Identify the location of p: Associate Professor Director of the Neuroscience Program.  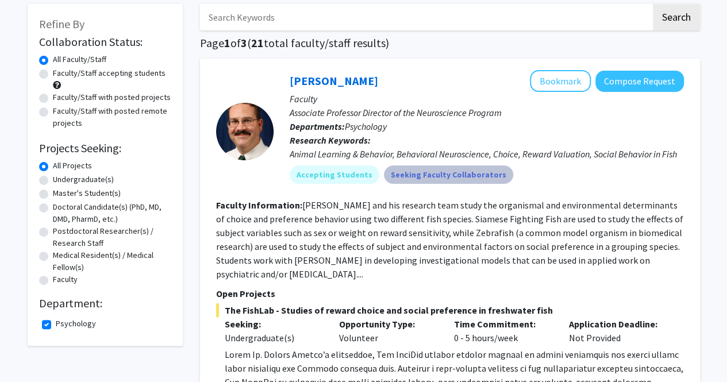
(487, 113).